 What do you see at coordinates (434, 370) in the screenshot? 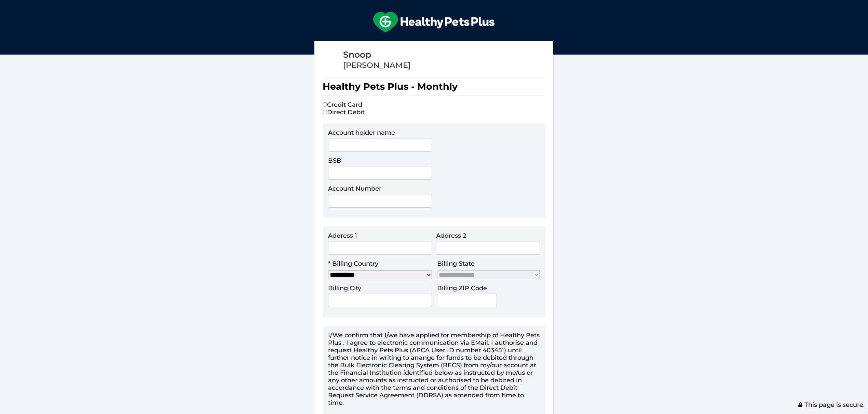
I see `div: I/We confirm that I/we have applied for membership of Healthy Pets Plus . I agree to electronic c...` at bounding box center [434, 370].